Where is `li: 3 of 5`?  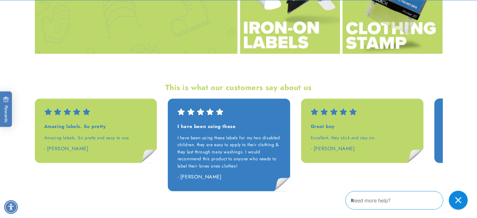 li: 3 of 5 is located at coordinates (362, 144).